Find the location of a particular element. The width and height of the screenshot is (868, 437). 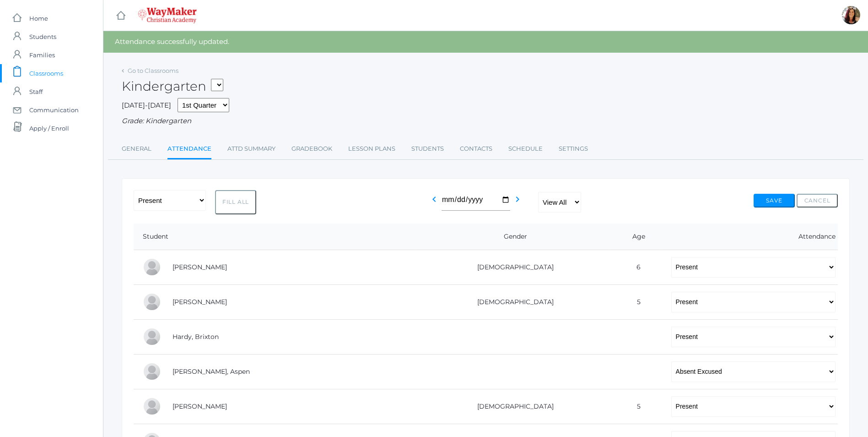

a: Go to Classrooms is located at coordinates (153, 70).